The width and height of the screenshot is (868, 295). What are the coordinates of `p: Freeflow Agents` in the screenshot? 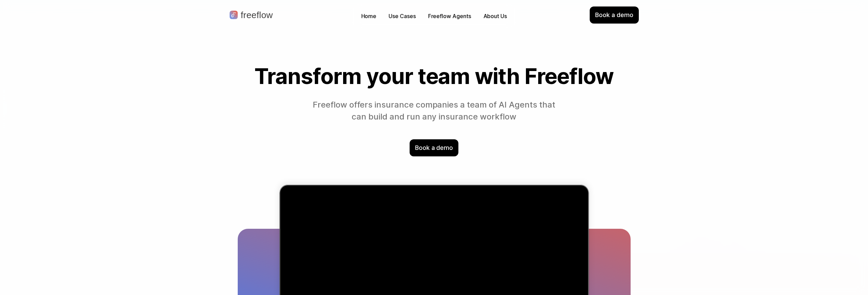 It's located at (450, 16).